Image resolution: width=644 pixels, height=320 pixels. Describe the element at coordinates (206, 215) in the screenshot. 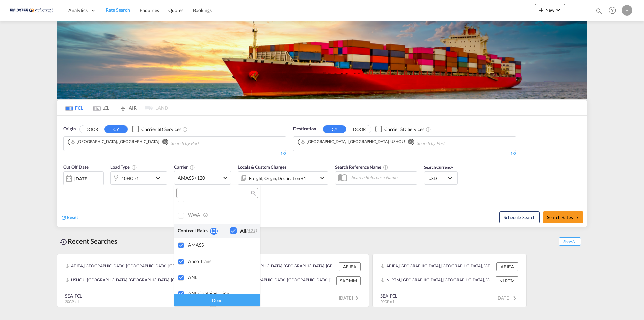

I see `md-icon: s18 icon-information-outline` at that location.